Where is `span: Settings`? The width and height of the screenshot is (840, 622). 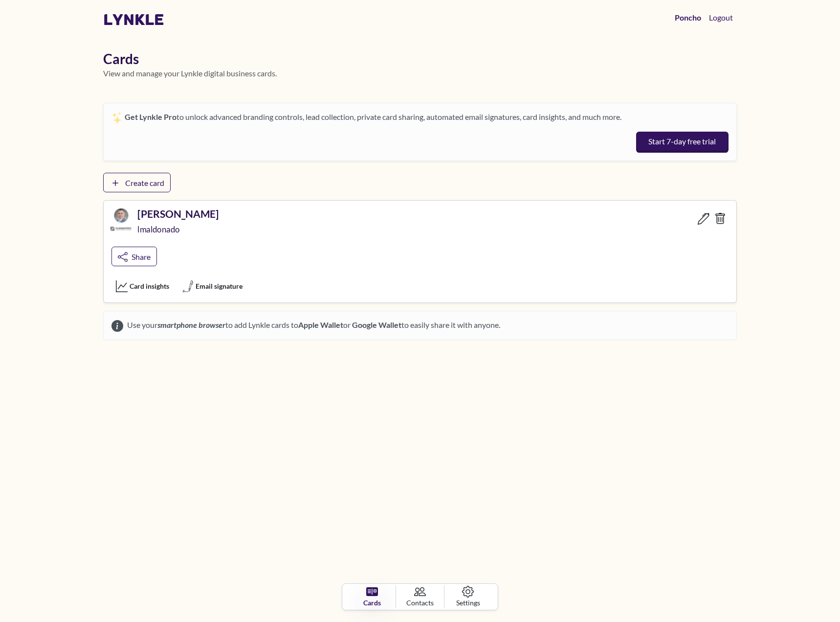
span: Settings is located at coordinates (468, 602).